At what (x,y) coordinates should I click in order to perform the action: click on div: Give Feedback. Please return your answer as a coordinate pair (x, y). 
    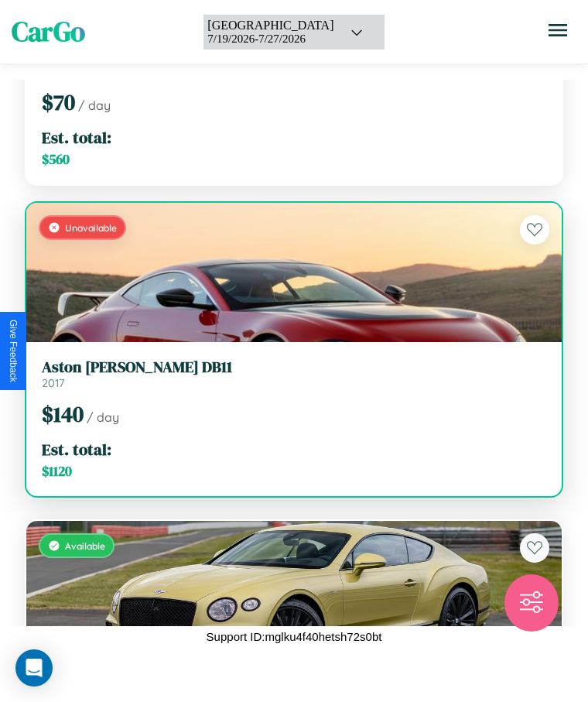
    Looking at the image, I should click on (14, 350).